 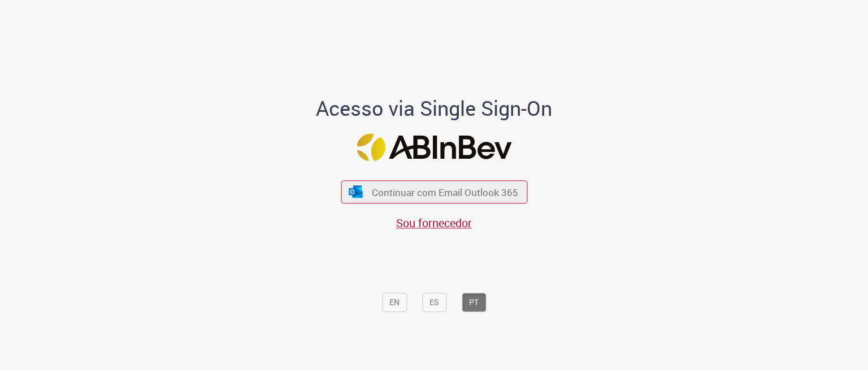 I want to click on h1: Acesso via Single Sign-On, so click(x=434, y=109).